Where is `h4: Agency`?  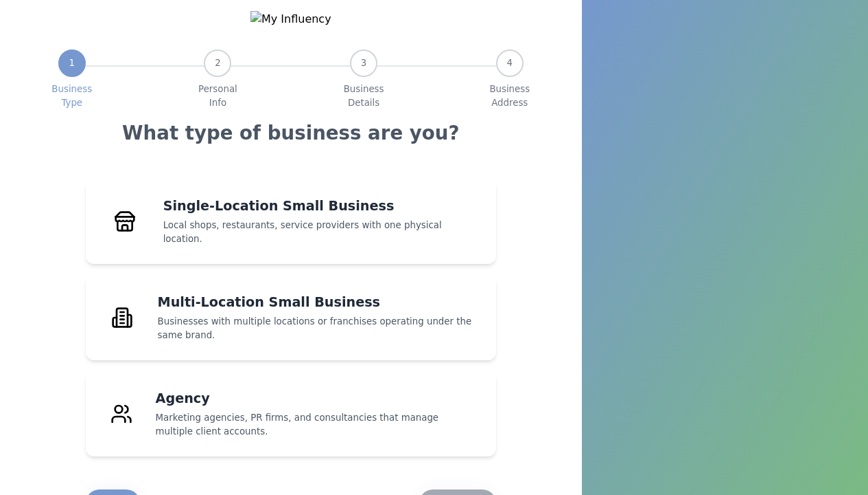 h4: Agency is located at coordinates (317, 398).